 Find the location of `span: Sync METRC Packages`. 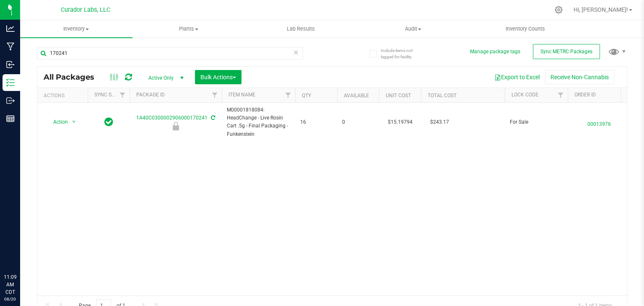

span: Sync METRC Packages is located at coordinates (566, 51).